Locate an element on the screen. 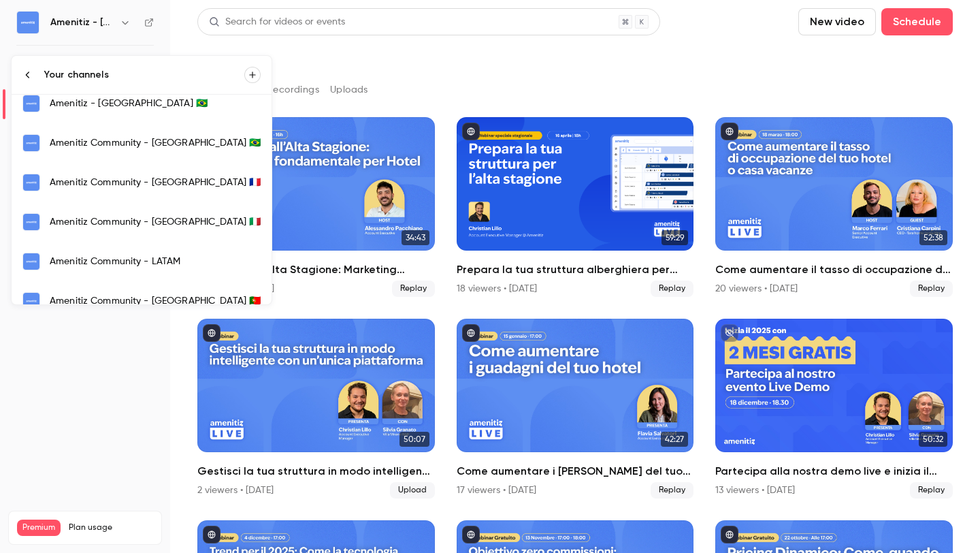  img: Amenitiz Community - Italy 🇮🇹 is located at coordinates (32, 222).